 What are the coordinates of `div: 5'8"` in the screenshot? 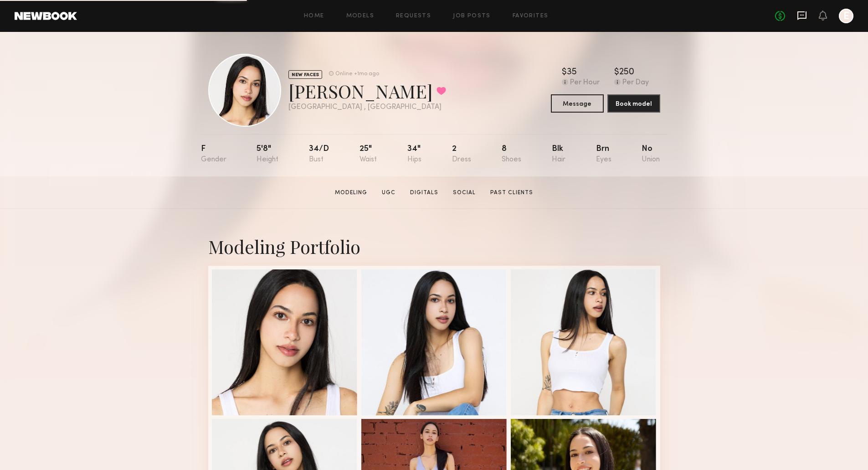 It's located at (267, 154).